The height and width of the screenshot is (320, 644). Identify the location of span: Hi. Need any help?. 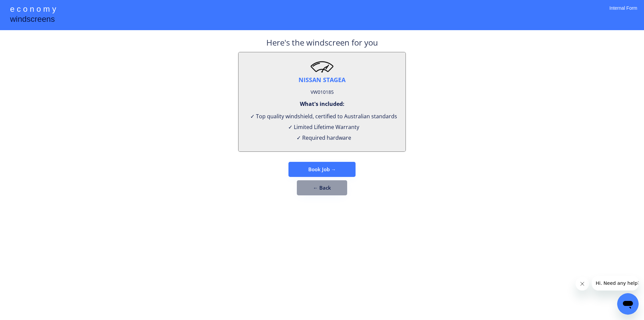
(26, 8).